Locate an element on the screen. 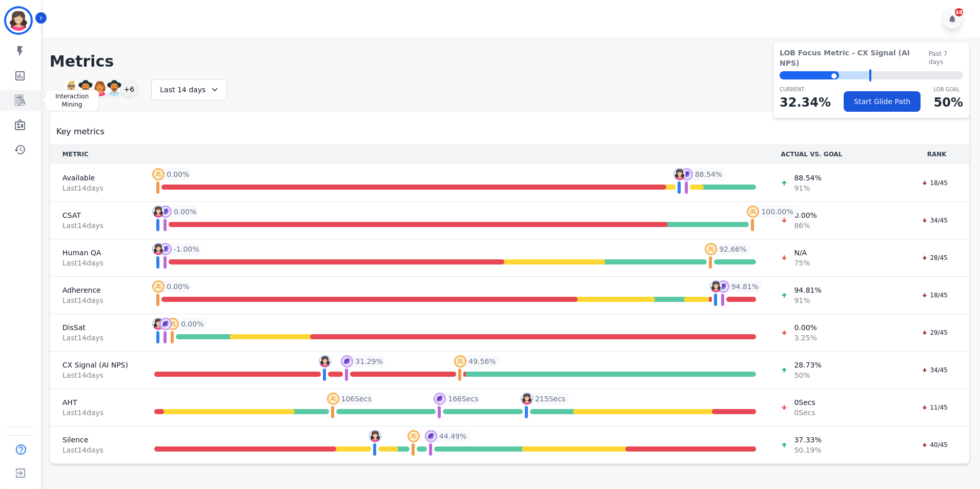 Image resolution: width=980 pixels, height=489 pixels. h1: Metrics is located at coordinates (509, 61).